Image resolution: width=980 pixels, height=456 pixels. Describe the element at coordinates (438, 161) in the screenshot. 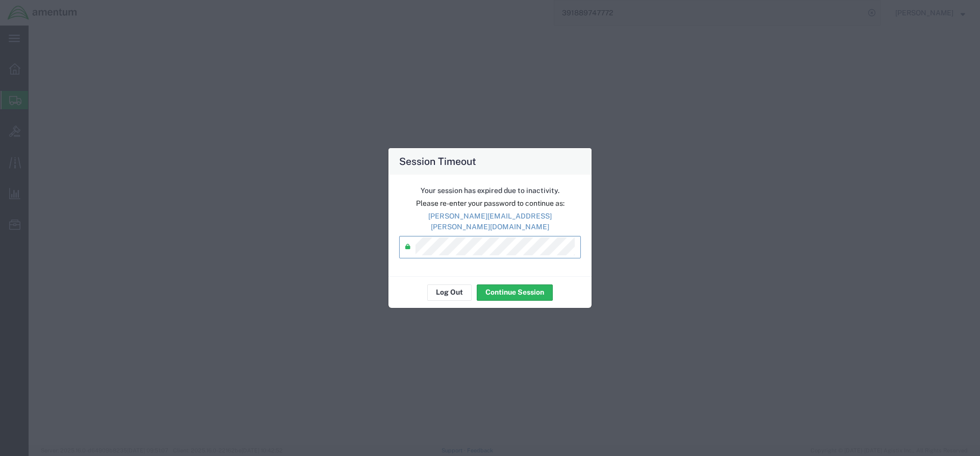

I see `h4: Session Timeout` at that location.